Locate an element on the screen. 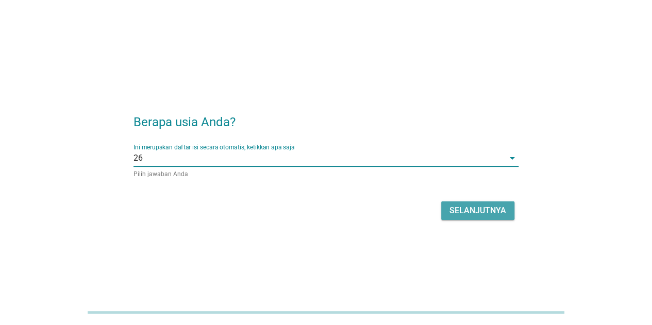  input: Ini merupakan daftar isi secara otomatis, ketikkan apa saja is located at coordinates (323, 158).